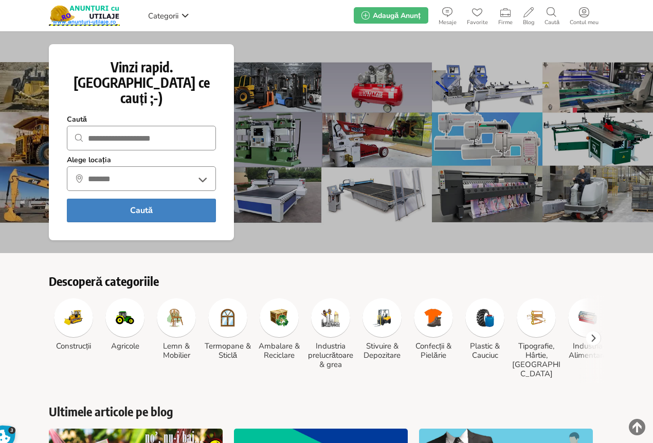 This screenshot has width=653, height=443. I want to click on a: Blog, so click(528, 15).